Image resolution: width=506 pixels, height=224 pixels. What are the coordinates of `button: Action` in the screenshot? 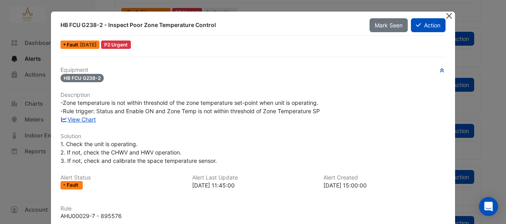 It's located at (428, 25).